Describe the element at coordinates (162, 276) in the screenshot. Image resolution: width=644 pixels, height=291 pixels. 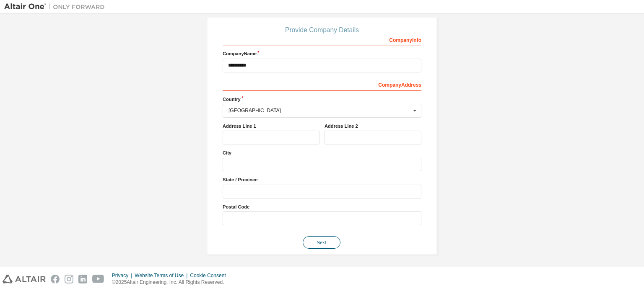
I see `div: Website Terms of Use` at that location.